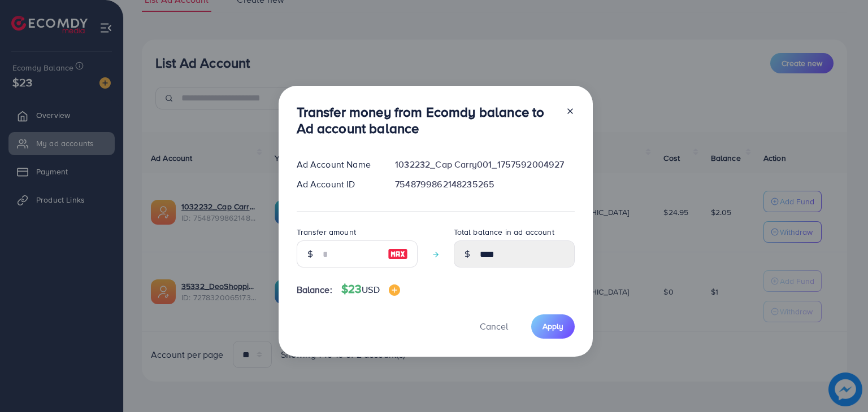 Image resolution: width=868 pixels, height=412 pixels. I want to click on div: Ad Account ID, so click(337, 184).